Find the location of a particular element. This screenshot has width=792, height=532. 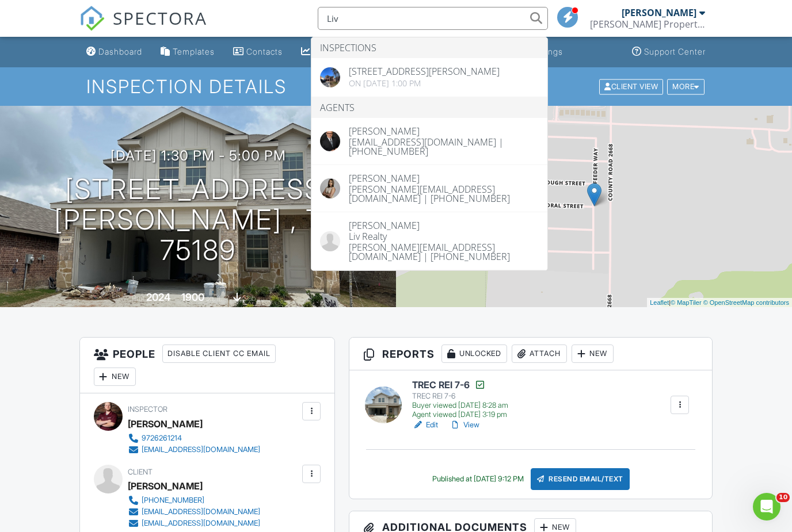

img: The Best Home Inspection Software - Spectora is located at coordinates (92, 18).